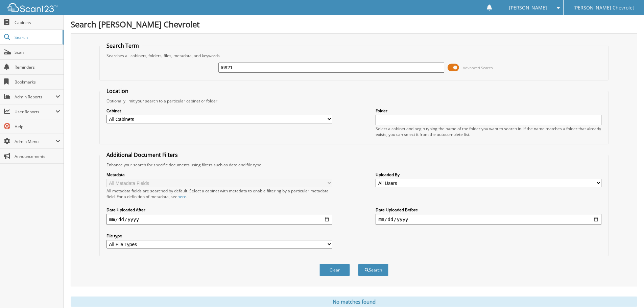  Describe the element at coordinates (488, 220) in the screenshot. I see `input: end` at that location.